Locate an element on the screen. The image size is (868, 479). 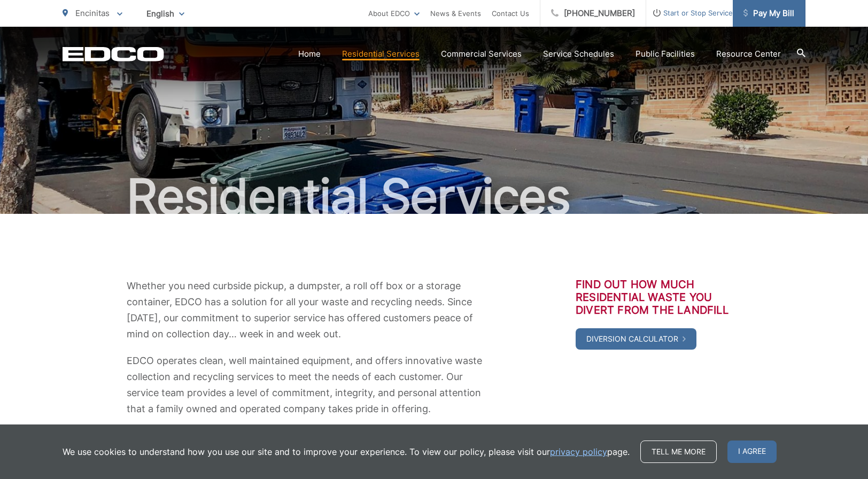
p: Whether you need curbside pickup, a dumpster, a roll off box or a storage container, EDCO has a s... is located at coordinates (306, 310).